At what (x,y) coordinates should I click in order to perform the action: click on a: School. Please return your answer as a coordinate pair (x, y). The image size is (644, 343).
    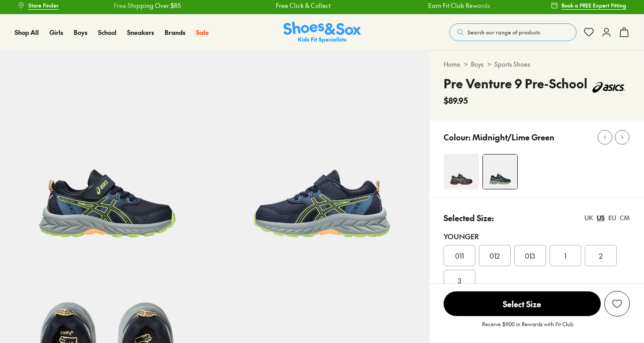
    Looking at the image, I should click on (108, 32).